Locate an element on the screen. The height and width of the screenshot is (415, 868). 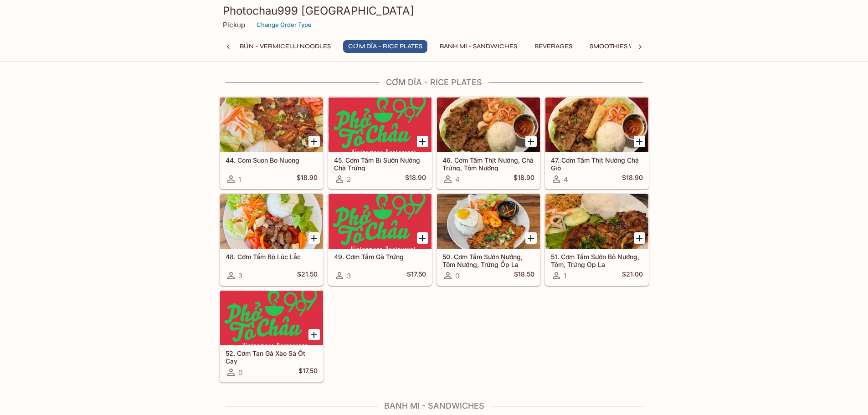
h5: 46. Cơm Tấm Thịt Nướng, Chả Trứng, Tôm Nướng is located at coordinates (488, 164).